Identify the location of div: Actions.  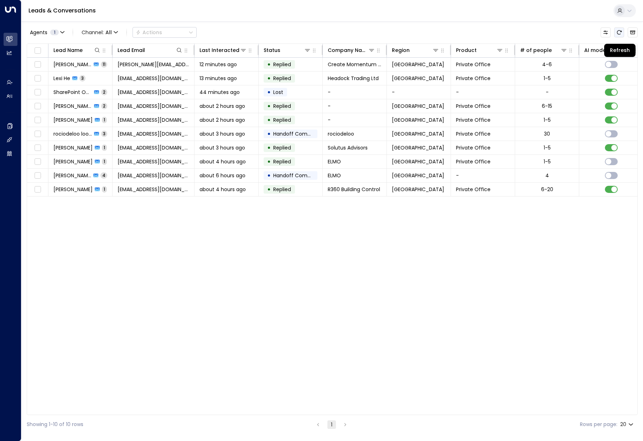
(149, 32).